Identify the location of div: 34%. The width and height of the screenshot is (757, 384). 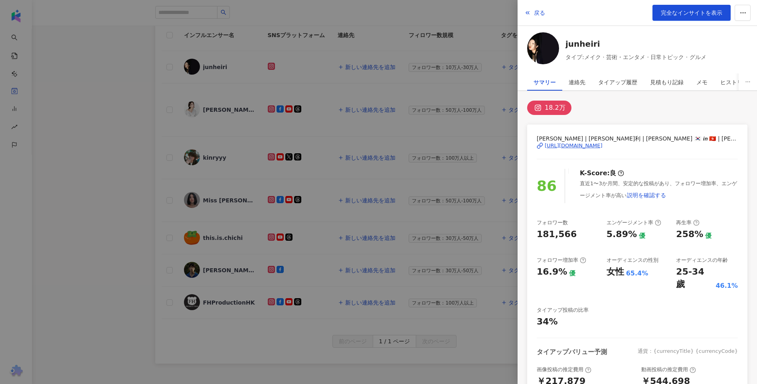
(547, 322).